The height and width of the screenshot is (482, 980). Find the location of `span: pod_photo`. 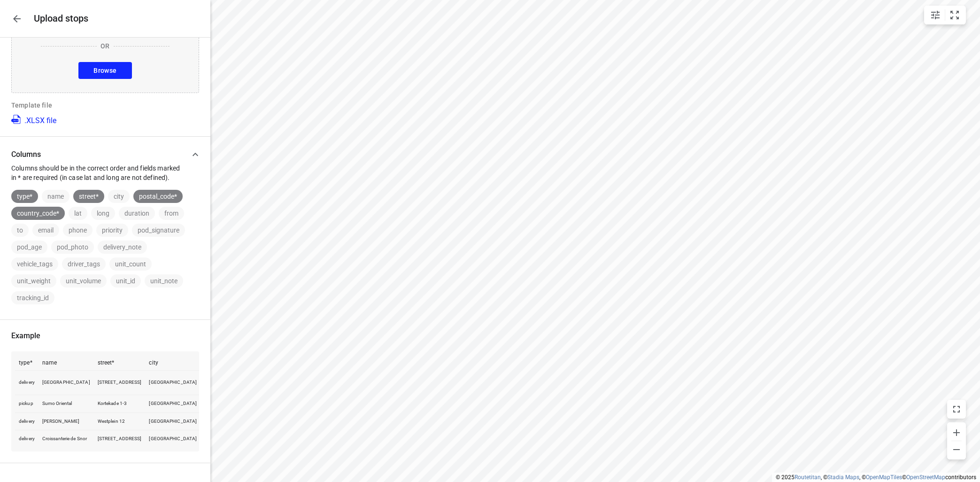

span: pod_photo is located at coordinates (72, 247).